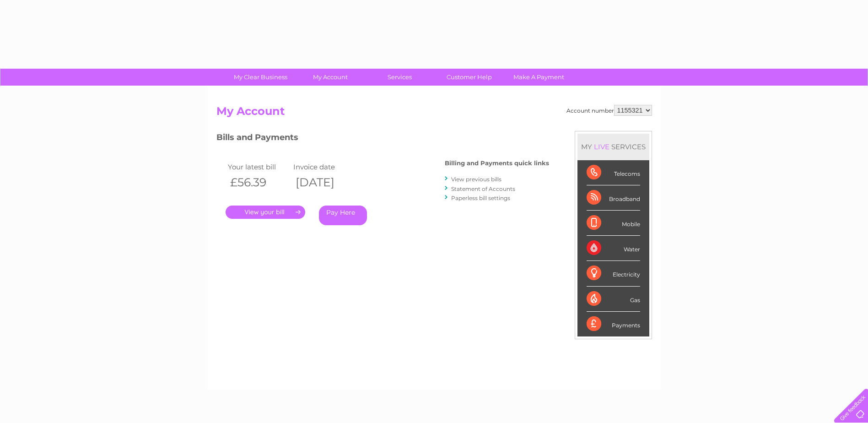 This screenshot has width=868, height=423. I want to click on div: Electricity, so click(613, 273).